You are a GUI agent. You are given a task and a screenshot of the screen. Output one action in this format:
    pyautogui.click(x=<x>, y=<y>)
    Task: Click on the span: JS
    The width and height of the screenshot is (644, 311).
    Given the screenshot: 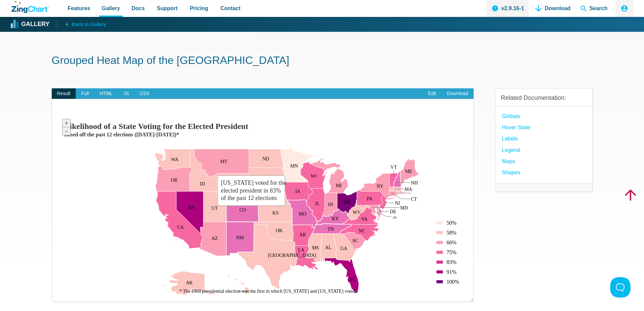 What is the action you would take?
    pyautogui.click(x=126, y=94)
    